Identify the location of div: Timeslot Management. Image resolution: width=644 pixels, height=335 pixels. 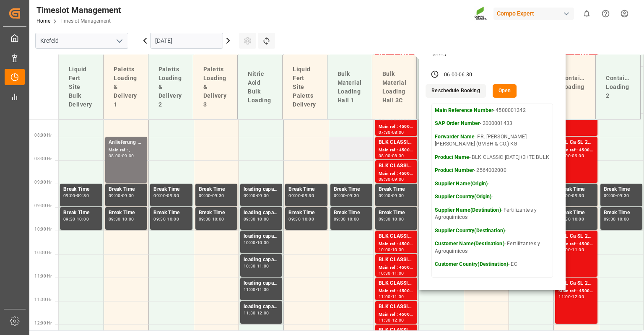
(79, 10).